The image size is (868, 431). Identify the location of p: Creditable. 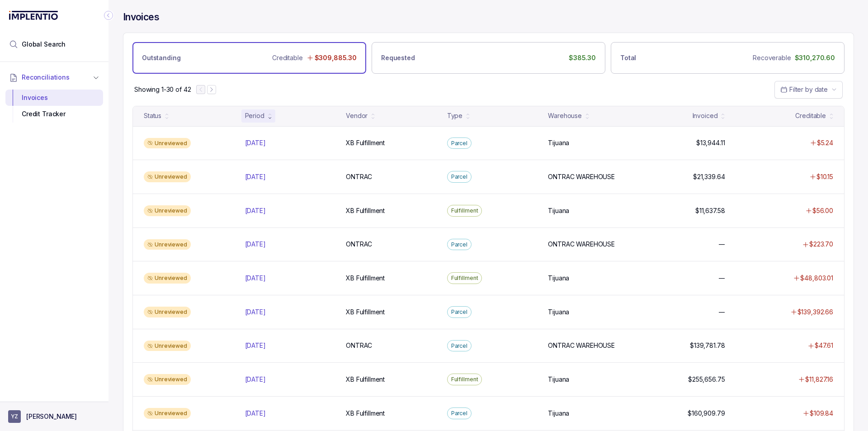
(288, 58).